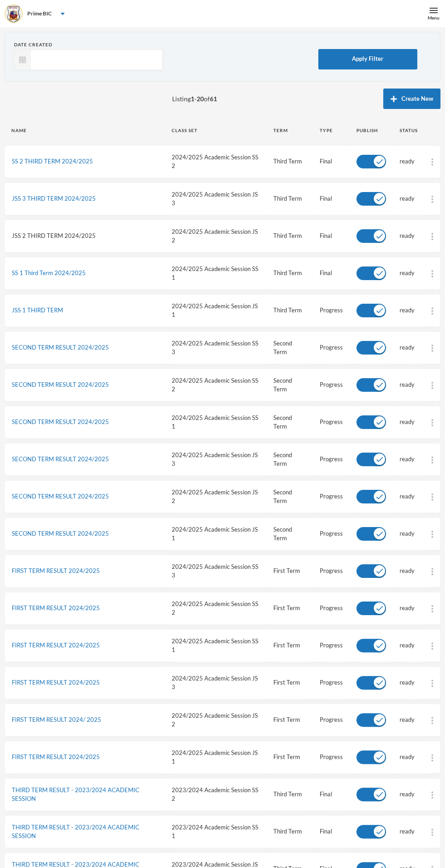  What do you see at coordinates (14, 14) in the screenshot?
I see `img: logo` at bounding box center [14, 14].